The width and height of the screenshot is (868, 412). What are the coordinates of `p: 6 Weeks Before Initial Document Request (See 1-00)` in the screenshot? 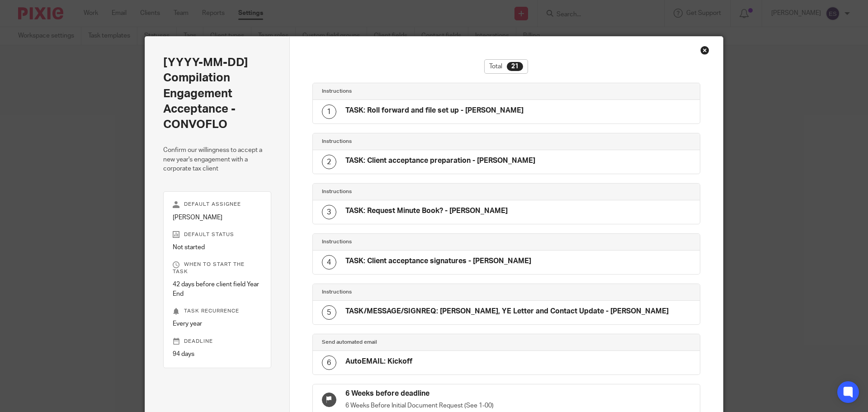 It's located at (426, 406).